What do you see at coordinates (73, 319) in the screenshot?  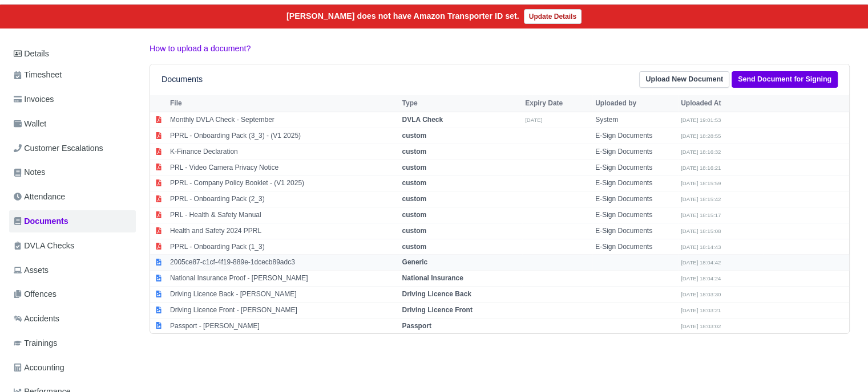 I see `a: Accidents` at bounding box center [73, 319].